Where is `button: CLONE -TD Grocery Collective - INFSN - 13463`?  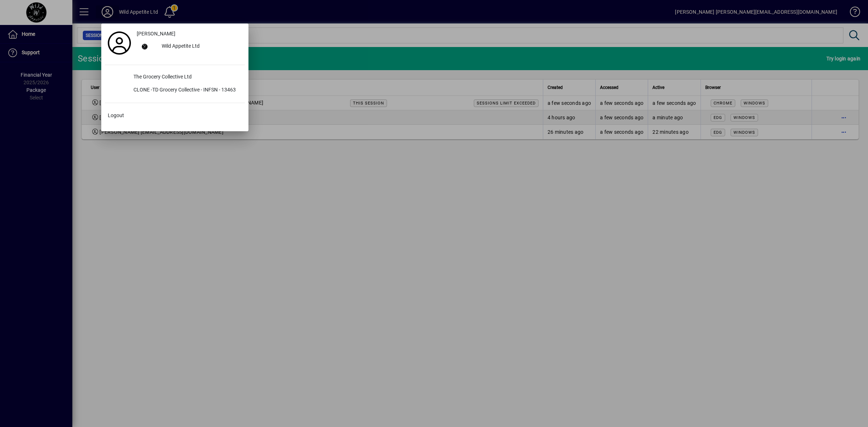 button: CLONE -TD Grocery Collective - INFSN - 13463 is located at coordinates (175, 90).